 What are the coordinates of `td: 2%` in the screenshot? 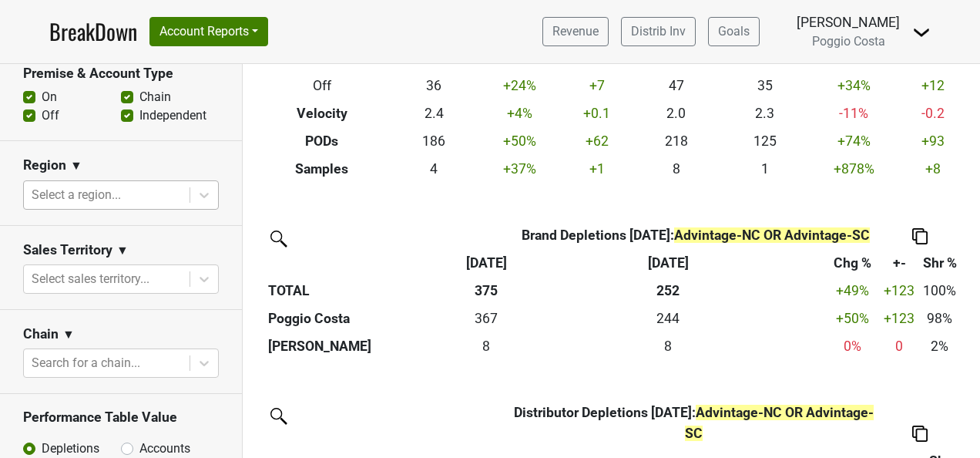 It's located at (940, 346).